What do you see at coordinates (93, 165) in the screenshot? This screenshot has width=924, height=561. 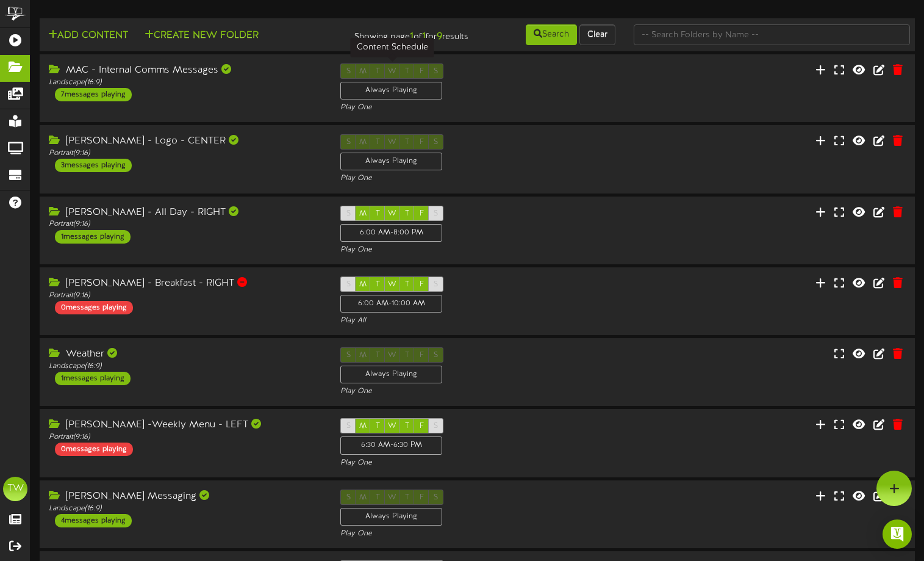 I see `div: 3 messages playing` at bounding box center [93, 165].